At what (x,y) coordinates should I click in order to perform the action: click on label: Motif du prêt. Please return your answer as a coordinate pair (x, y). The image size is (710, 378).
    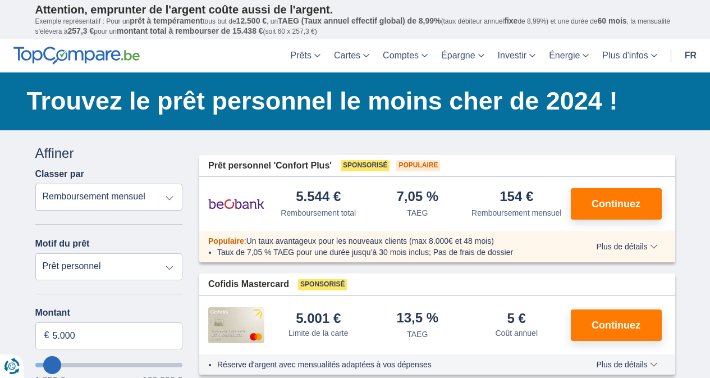
    Looking at the image, I should click on (62, 244).